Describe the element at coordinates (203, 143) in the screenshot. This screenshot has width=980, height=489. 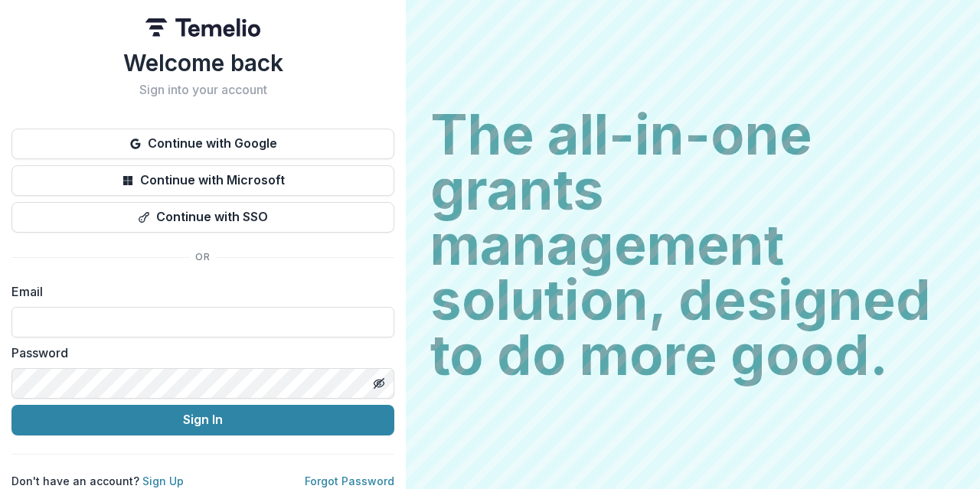
I see `button: Continue with Google` at that location.